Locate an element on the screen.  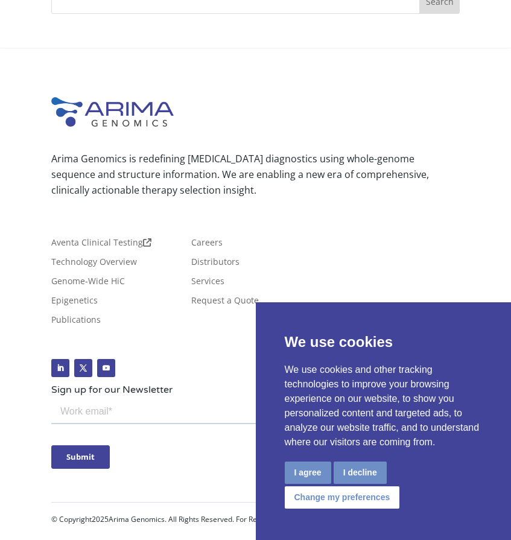
p: Sign up for our Newsletter is located at coordinates (256, 390).